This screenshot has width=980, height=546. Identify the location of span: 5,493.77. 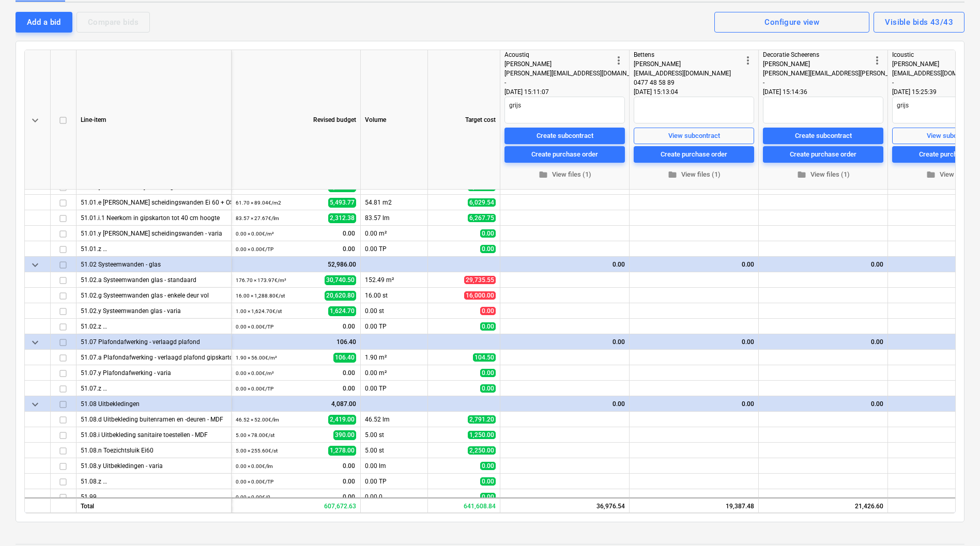
(342, 202).